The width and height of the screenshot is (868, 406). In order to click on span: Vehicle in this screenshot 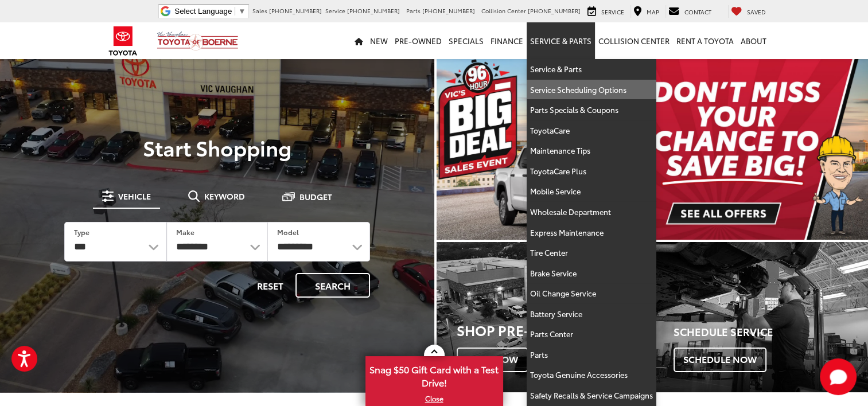, I will do `click(134, 196)`.